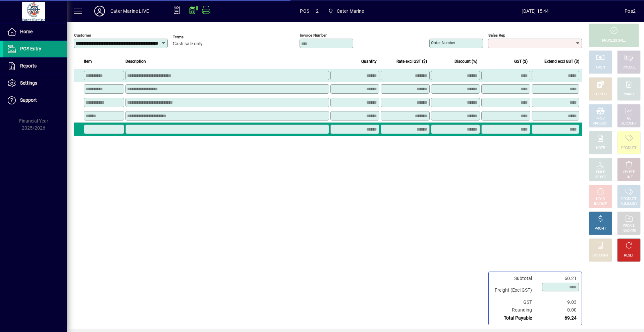 The width and height of the screenshot is (644, 332). I want to click on td: 9.03, so click(559, 302).